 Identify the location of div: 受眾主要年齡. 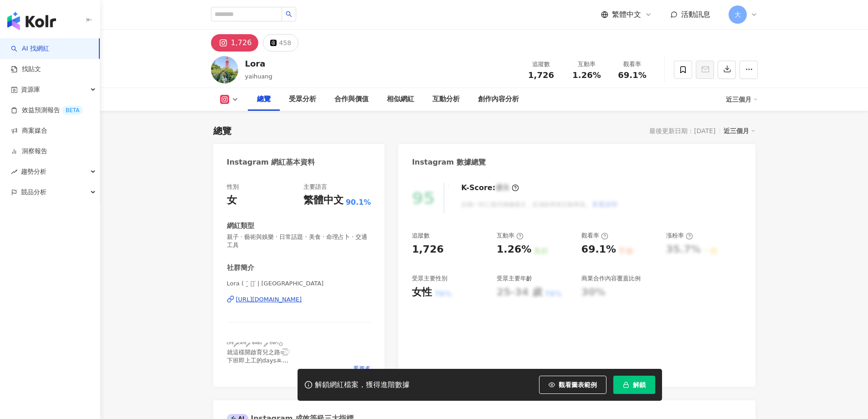
(514, 278).